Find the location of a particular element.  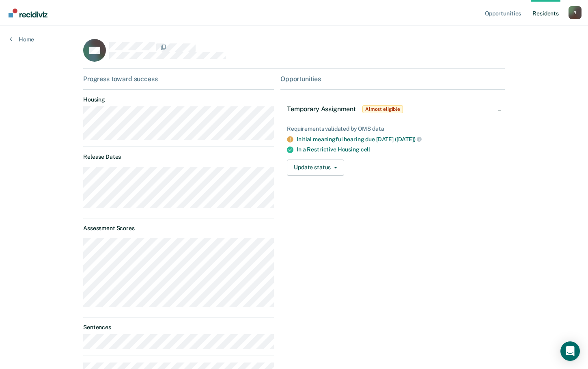

div: R is located at coordinates (575, 13).